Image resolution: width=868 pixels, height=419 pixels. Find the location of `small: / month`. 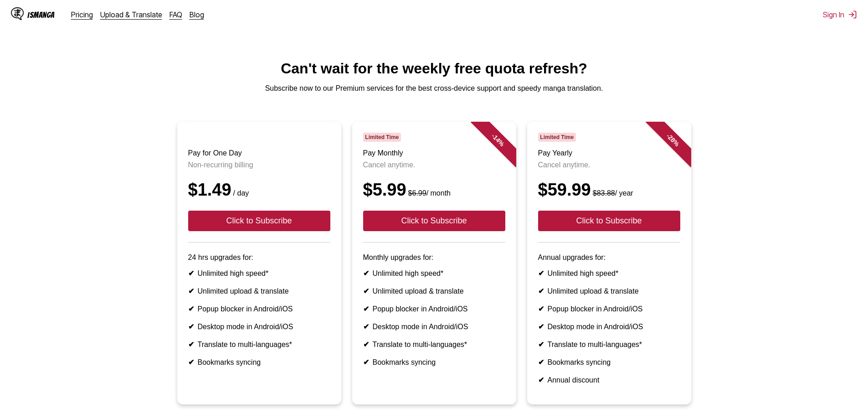

small: / month is located at coordinates (428, 193).